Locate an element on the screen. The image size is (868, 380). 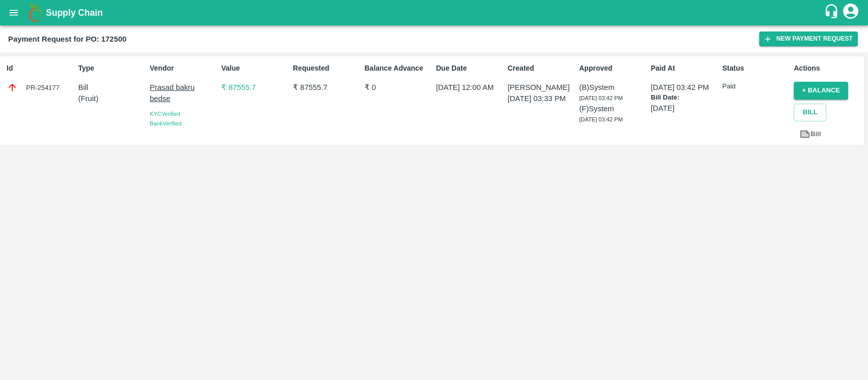
p: Created is located at coordinates (542, 68).